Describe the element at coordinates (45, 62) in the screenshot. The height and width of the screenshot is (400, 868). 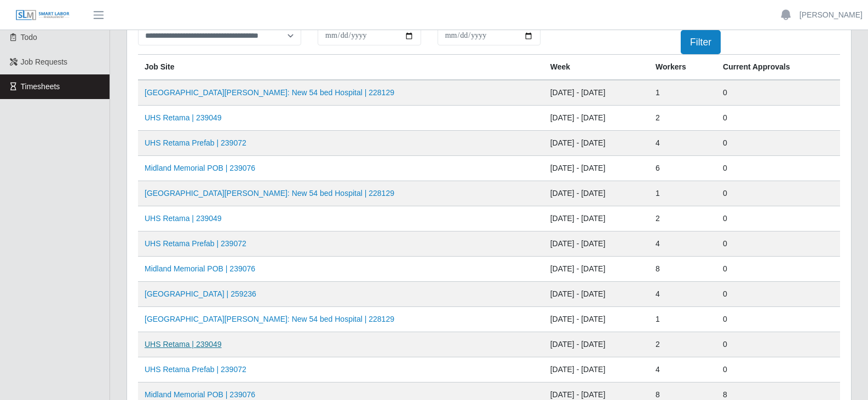
I see `span: Job Requests` at that location.